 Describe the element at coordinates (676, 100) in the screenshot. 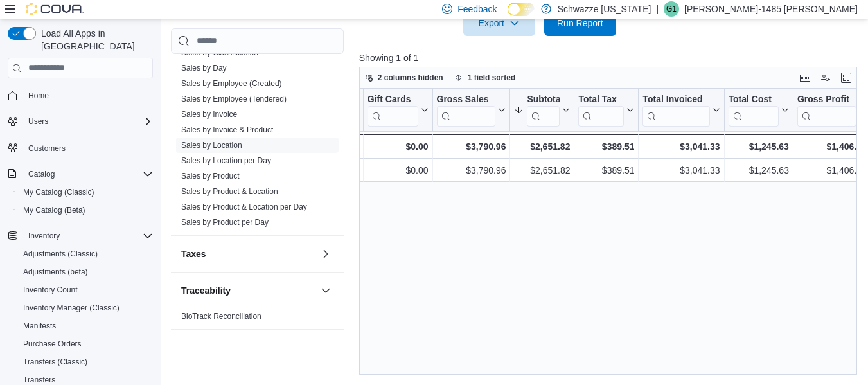

I see `div: Total Invoiced` at that location.